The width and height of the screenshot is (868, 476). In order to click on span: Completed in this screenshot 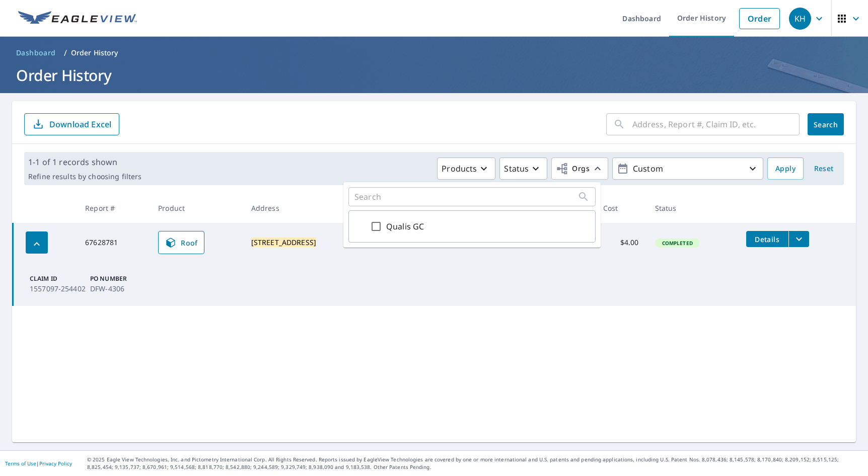, I will do `click(677, 243)`.